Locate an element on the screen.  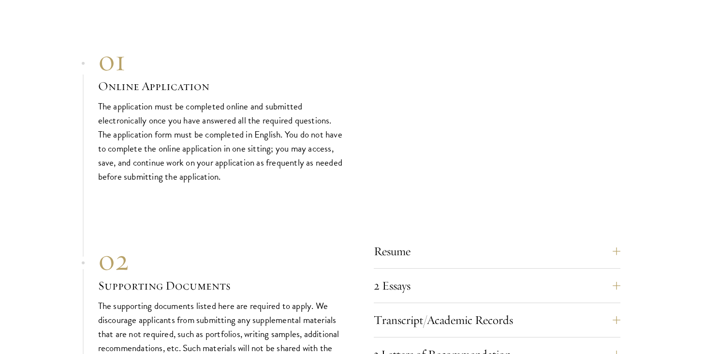
button: Transcript/Academic Records is located at coordinates (497, 320).